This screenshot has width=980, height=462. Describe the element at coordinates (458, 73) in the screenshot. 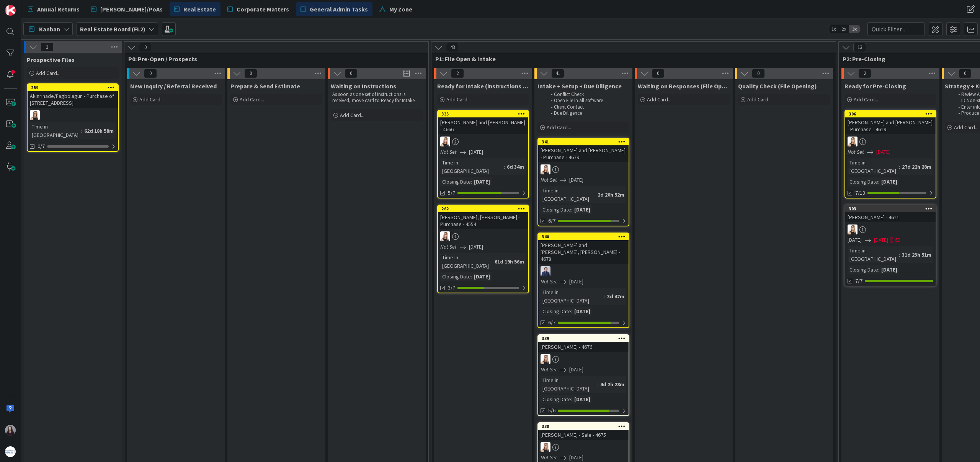

I see `span: 2` at that location.